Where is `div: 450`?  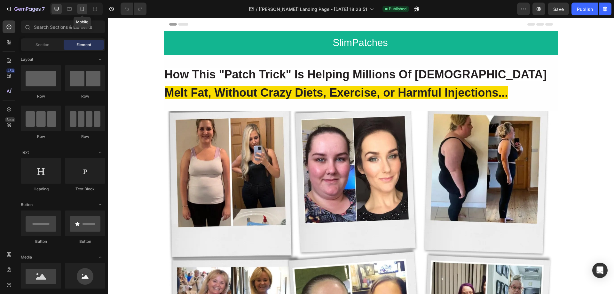 div: 450 is located at coordinates (11, 71).